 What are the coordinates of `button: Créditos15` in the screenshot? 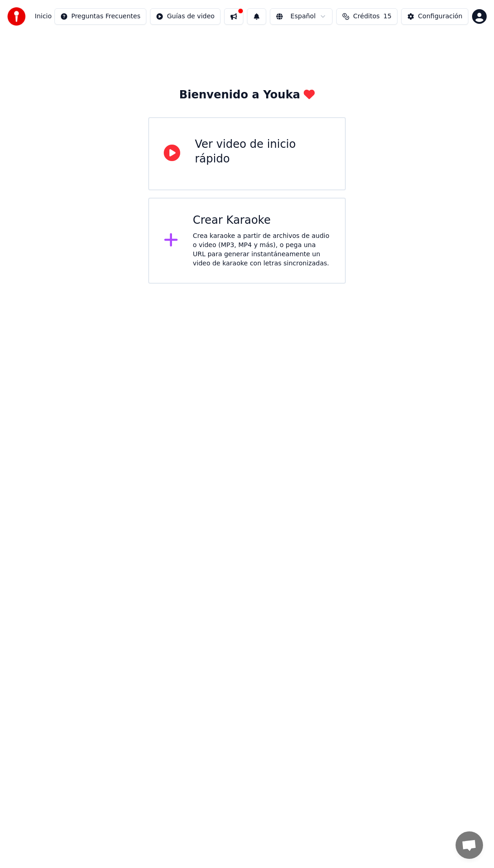 It's located at (367, 16).